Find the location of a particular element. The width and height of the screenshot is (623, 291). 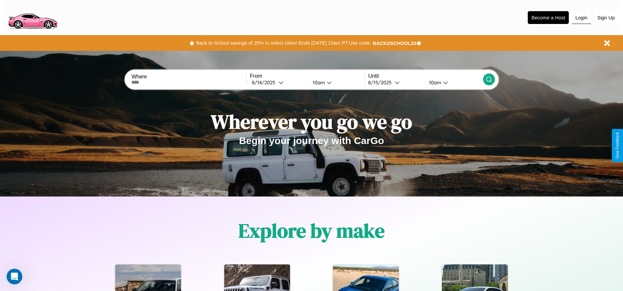

label: Where is located at coordinates (189, 77).